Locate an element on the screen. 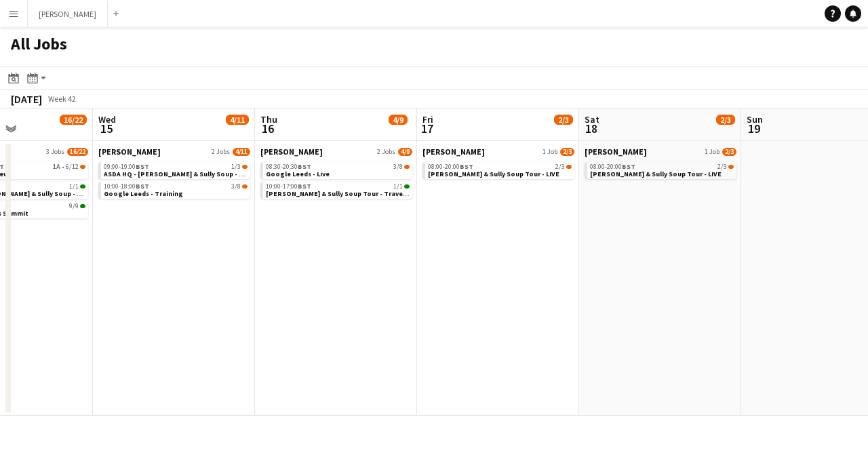  span: Cully & Sully Soup Tour - Travel Day is located at coordinates (342, 193).